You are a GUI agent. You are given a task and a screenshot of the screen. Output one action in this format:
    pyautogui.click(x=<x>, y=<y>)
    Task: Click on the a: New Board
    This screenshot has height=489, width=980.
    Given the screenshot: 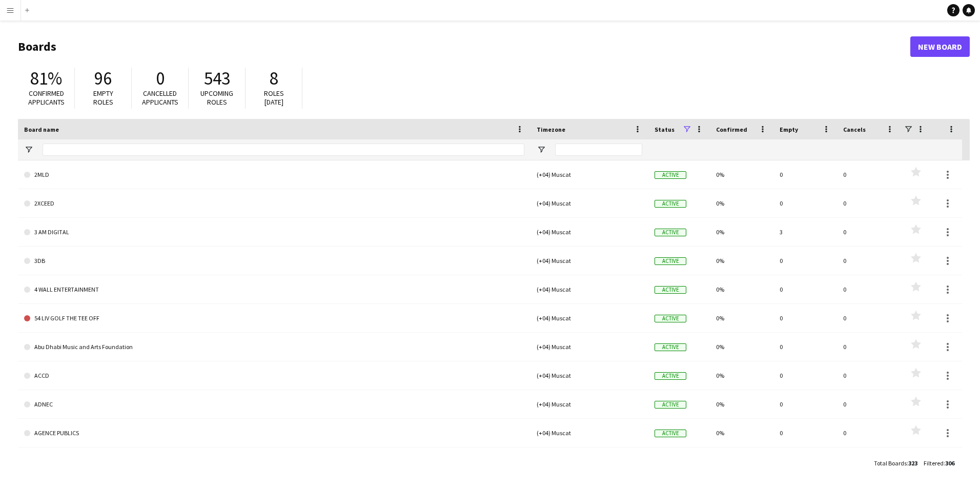 What is the action you would take?
    pyautogui.click(x=940, y=47)
    